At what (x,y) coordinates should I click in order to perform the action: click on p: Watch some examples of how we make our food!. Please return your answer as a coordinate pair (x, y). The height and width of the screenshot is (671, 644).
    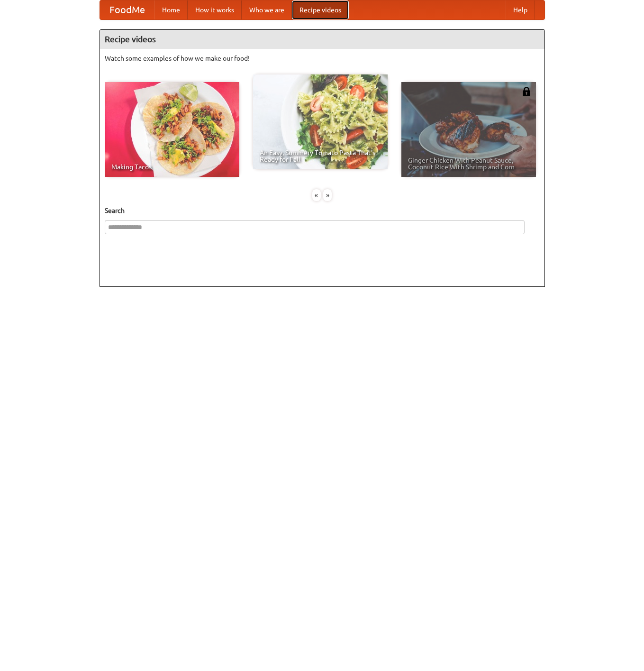
    Looking at the image, I should click on (322, 58).